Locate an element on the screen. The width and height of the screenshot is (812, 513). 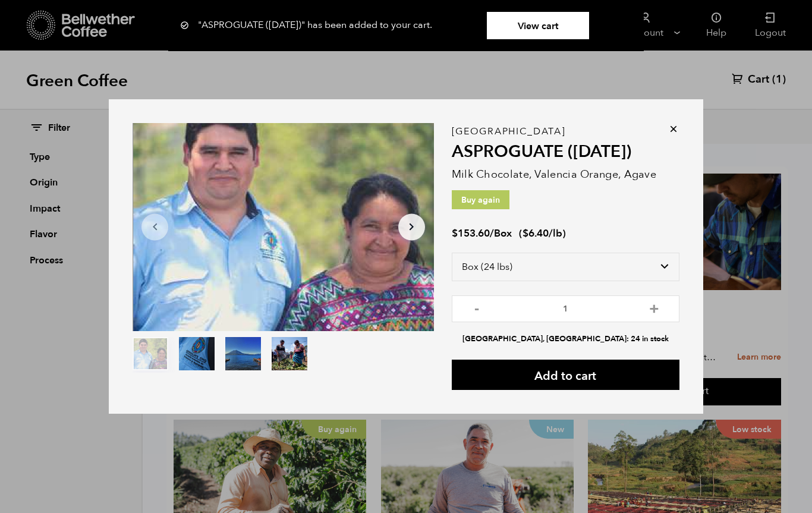
bdi: 153.60 is located at coordinates (471, 233).